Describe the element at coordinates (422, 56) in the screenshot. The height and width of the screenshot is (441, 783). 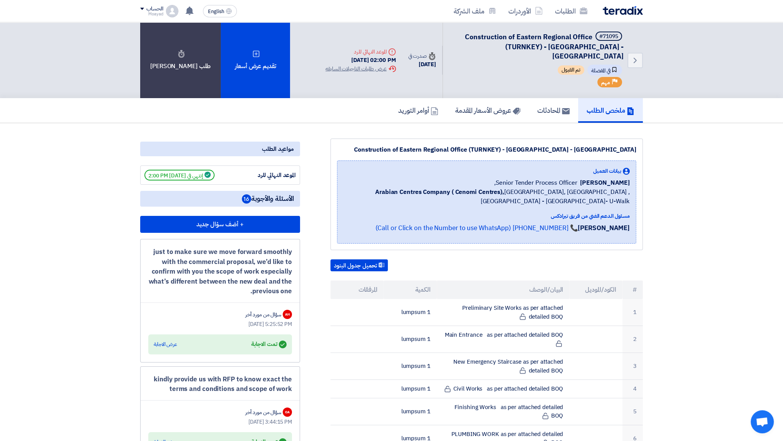
I see `div: صدرت في` at that location.